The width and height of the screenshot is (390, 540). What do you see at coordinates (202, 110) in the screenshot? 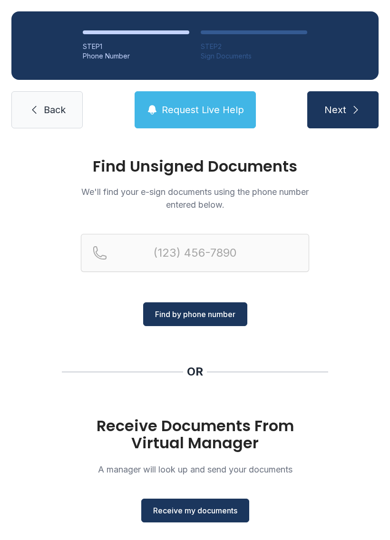
I see `span: Request Live Help` at bounding box center [202, 110].